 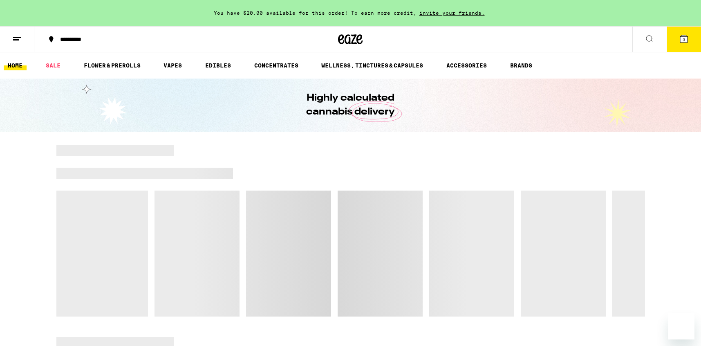 What do you see at coordinates (173, 65) in the screenshot?
I see `a: VAPES` at bounding box center [173, 65].